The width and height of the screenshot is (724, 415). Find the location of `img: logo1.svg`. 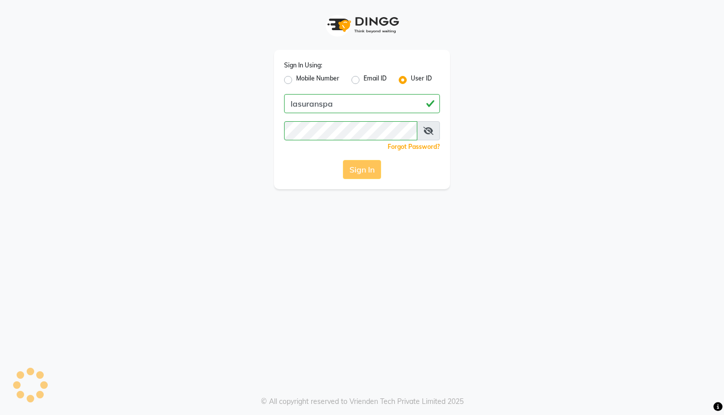

img: logo1.svg is located at coordinates (362, 25).